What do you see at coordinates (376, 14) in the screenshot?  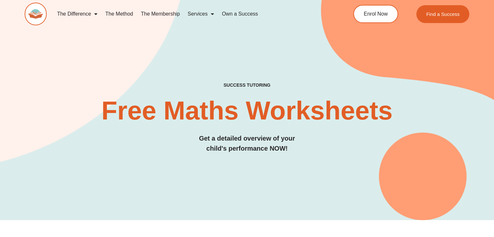 I see `a: Enrol Now` at bounding box center [376, 14].